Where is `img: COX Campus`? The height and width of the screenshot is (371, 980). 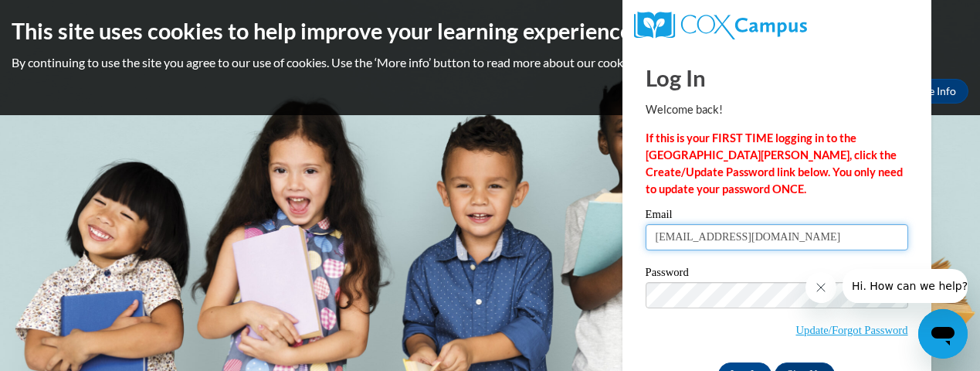
img: COX Campus is located at coordinates (720, 26).